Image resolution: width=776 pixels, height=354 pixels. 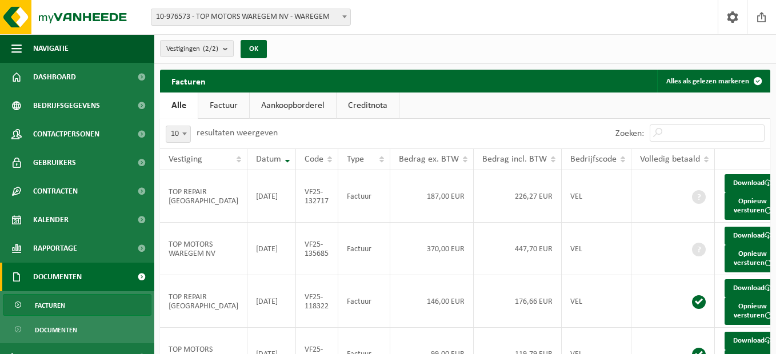 What do you see at coordinates (210, 49) in the screenshot?
I see `count: (2/2)` at bounding box center [210, 49].